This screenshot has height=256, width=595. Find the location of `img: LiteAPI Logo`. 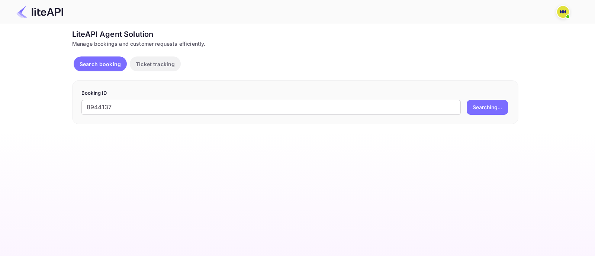

img: LiteAPI Logo is located at coordinates (40, 12).